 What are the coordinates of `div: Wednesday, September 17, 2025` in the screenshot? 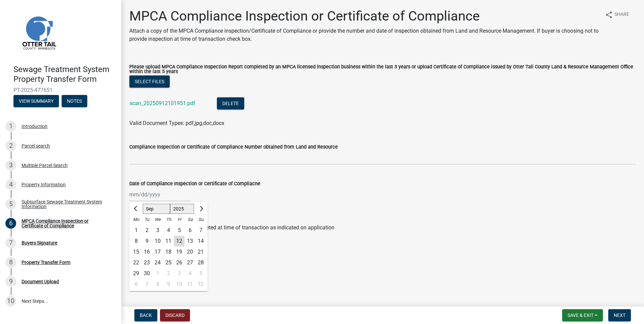 It's located at (158, 252).